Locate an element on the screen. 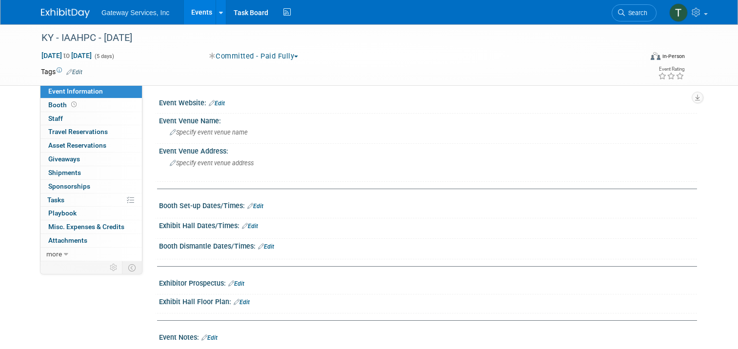 The image size is (738, 349). a: Tasks is located at coordinates (91, 200).